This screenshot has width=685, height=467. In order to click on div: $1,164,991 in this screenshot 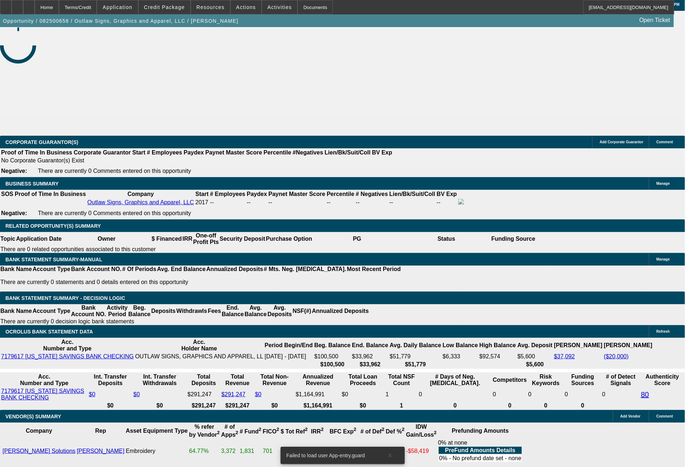, I will do `click(318, 394)`.